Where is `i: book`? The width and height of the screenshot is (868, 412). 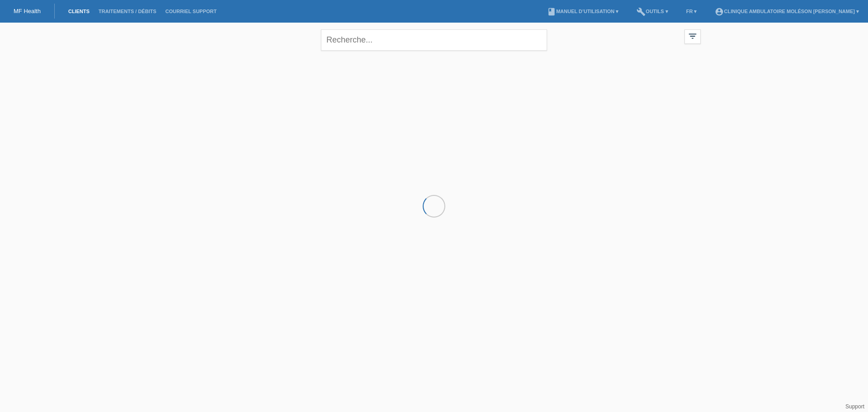
i: book is located at coordinates (552, 12).